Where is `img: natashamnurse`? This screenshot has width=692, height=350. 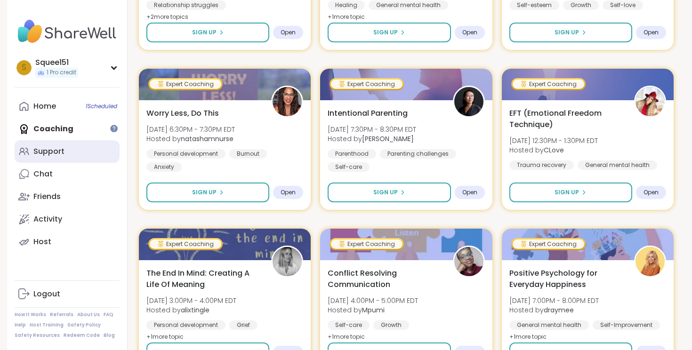
img: natashamnurse is located at coordinates (287, 102).